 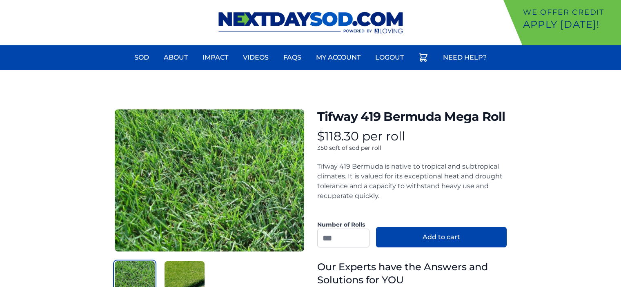 What do you see at coordinates (389, 58) in the screenshot?
I see `a: Logout` at bounding box center [389, 58].